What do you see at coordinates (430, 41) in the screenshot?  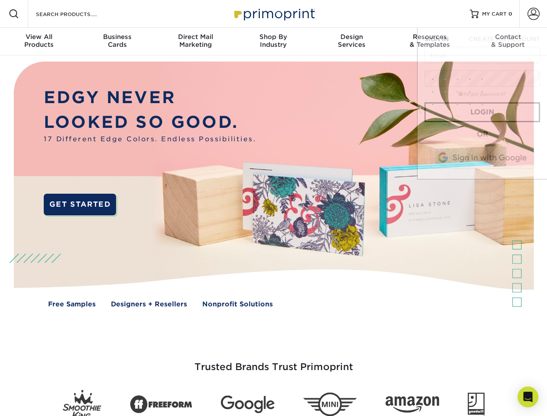 I see `div: & Templates` at bounding box center [430, 41].